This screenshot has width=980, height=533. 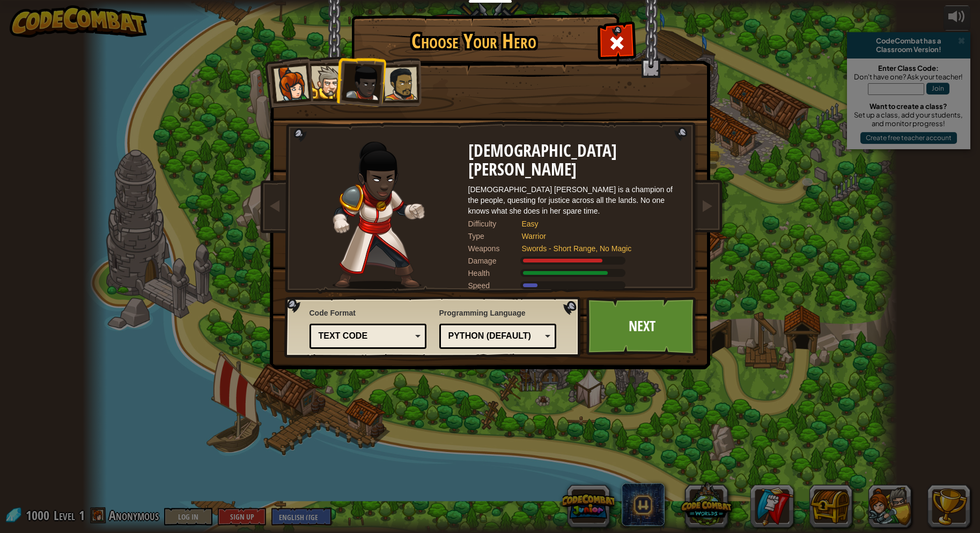 I want to click on div: Text code, so click(x=365, y=336).